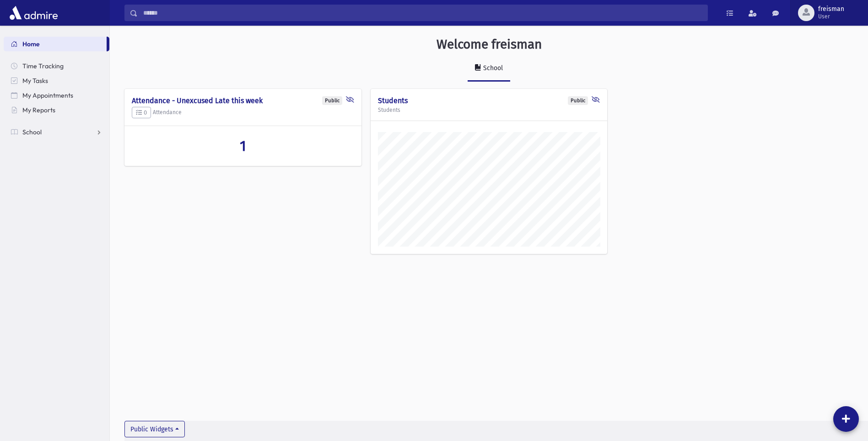  What do you see at coordinates (243, 113) in the screenshot?
I see `h5: Attendance` at bounding box center [243, 113].